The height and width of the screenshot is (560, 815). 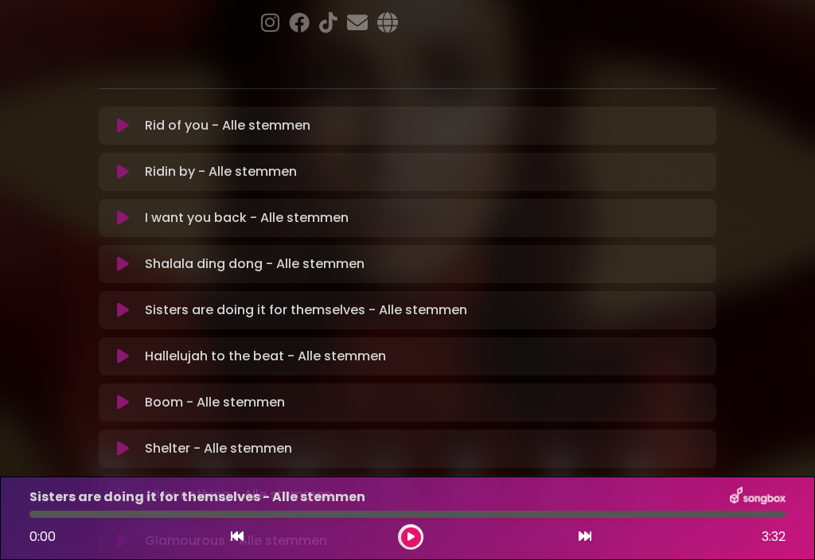 I want to click on span: 3:32, so click(x=773, y=537).